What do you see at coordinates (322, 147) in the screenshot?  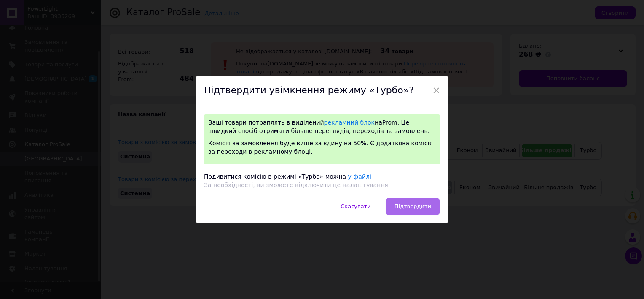 I see `div: Комісія за замовлення буде вище за єдину на 50%. Є додаткова комісія за переходи в рекламному блоці.` at bounding box center [322, 147].